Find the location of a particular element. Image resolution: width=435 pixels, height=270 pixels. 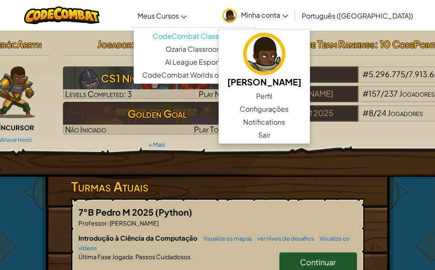

span: 157 is located at coordinates (374, 93).